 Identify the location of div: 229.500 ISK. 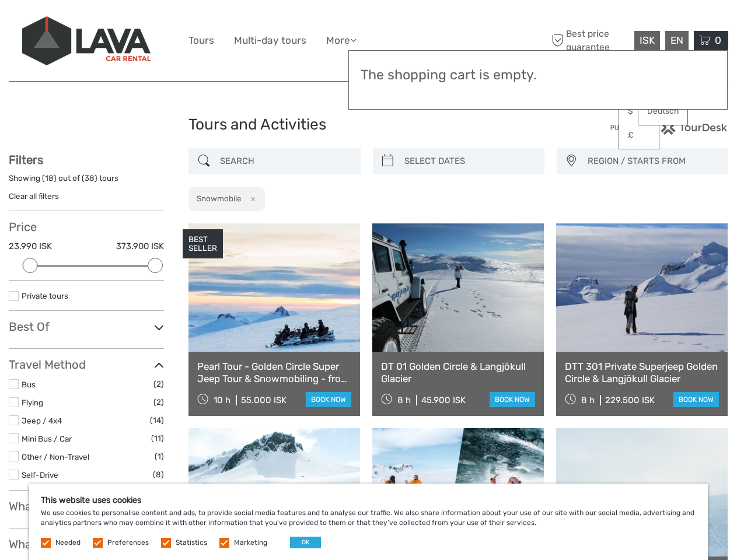
(629, 400).